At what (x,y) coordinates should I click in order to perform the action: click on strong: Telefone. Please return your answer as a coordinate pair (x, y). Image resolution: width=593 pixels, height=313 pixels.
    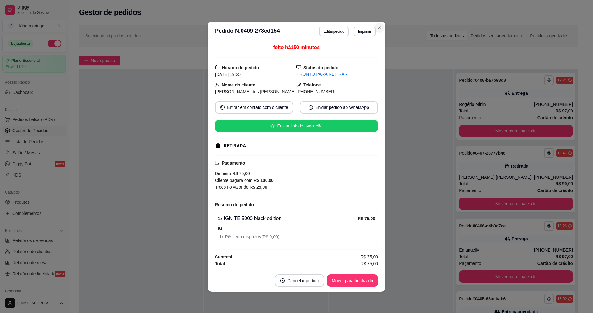
    Looking at the image, I should click on (312, 85).